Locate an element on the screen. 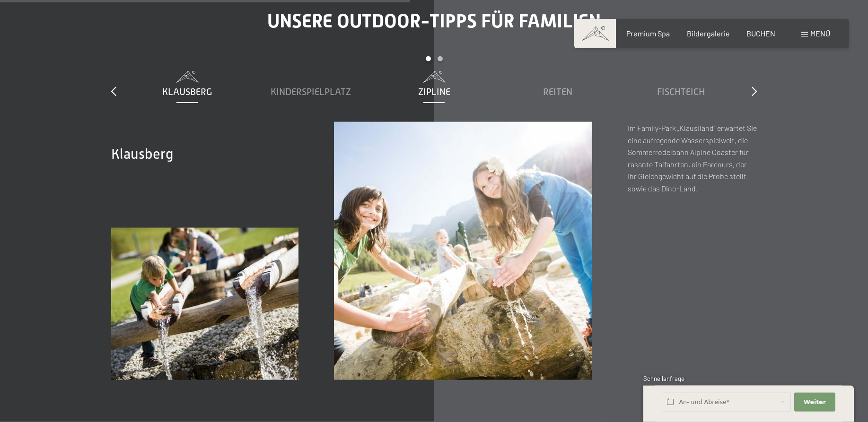 The height and width of the screenshot is (422, 868). button: Weiter is located at coordinates (815, 403).